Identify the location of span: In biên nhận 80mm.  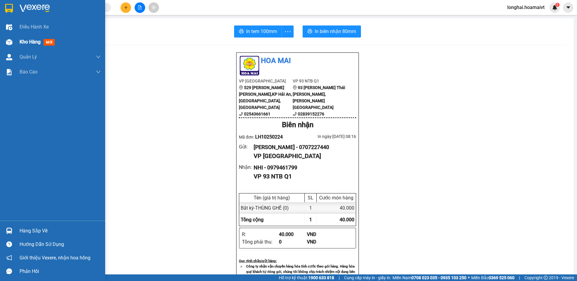
(335, 31).